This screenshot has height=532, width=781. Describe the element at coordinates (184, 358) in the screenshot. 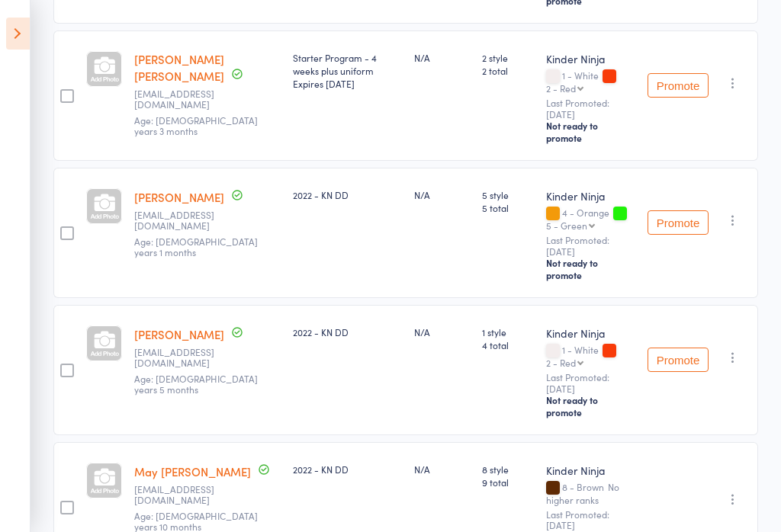

I see `small: ckap42@hotmail.com` at that location.